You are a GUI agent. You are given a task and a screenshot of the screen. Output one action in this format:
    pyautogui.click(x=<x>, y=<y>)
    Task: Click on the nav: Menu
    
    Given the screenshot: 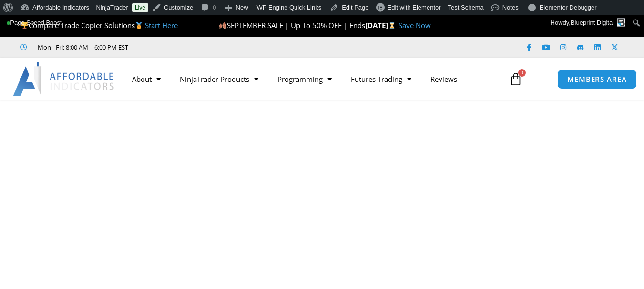 What is the action you would take?
    pyautogui.click(x=312, y=79)
    